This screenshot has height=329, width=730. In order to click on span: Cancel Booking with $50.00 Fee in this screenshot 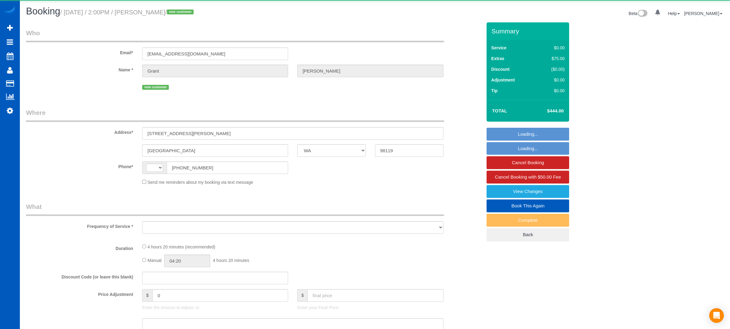, I will do `click(528, 176)`.